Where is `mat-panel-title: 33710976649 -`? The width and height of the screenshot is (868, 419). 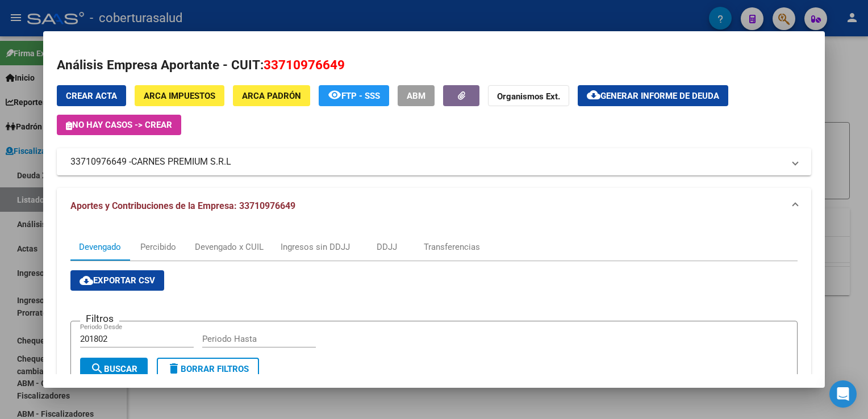 mat-panel-title: 33710976649 - is located at coordinates (427, 162).